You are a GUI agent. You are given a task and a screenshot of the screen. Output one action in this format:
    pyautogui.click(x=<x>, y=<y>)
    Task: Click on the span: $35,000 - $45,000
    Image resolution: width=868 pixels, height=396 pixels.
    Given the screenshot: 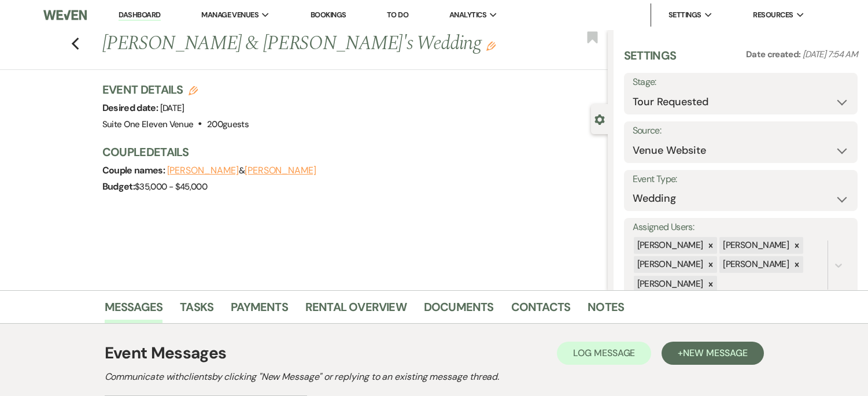 What is the action you would take?
    pyautogui.click(x=170, y=187)
    